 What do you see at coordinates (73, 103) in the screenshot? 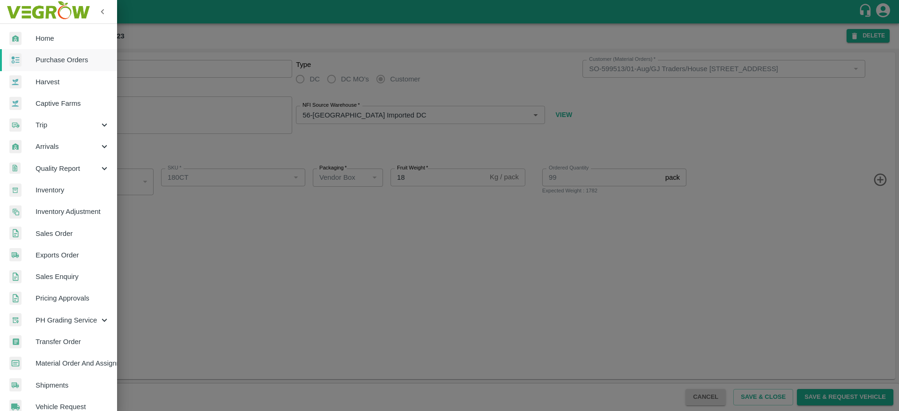
I see `span: Captive Farms` at bounding box center [73, 103].